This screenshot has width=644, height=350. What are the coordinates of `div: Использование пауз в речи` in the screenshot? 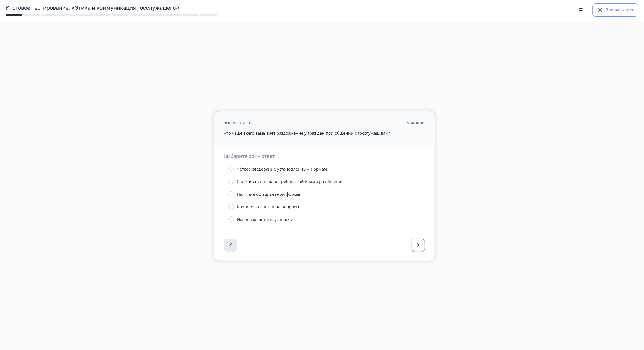 It's located at (265, 219).